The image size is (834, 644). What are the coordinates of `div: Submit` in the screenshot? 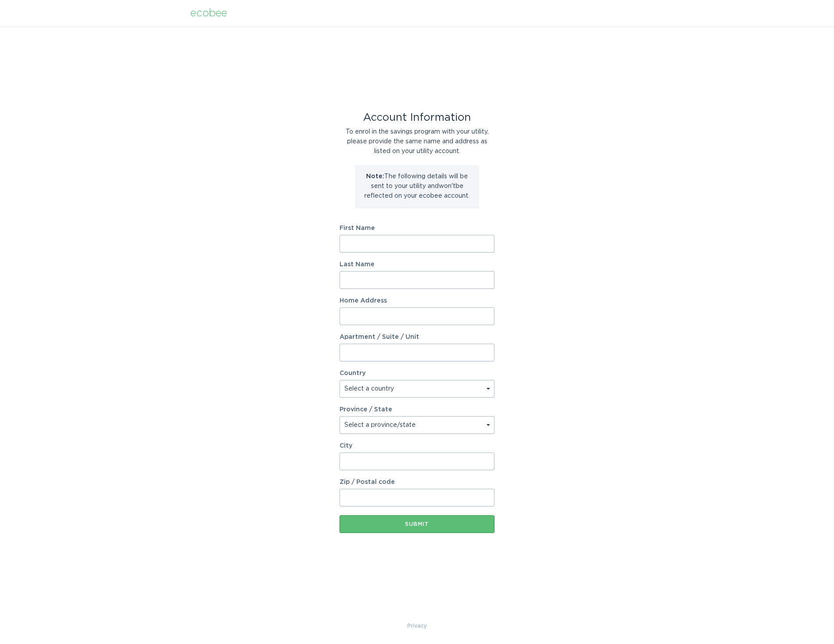 It's located at (417, 525).